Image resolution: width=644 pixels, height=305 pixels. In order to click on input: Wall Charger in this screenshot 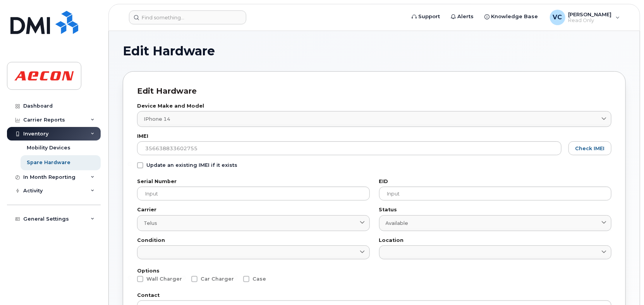, I will do `click(130, 278)`.